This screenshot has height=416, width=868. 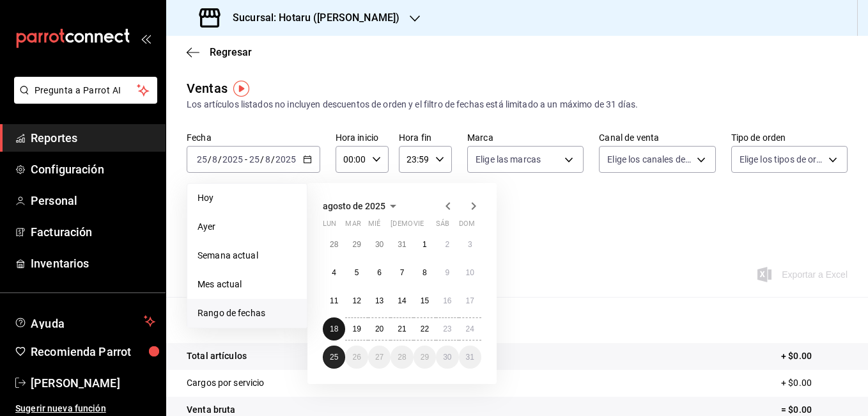 What do you see at coordinates (470, 301) in the screenshot?
I see `abbr: 17 de agosto de 2025` at bounding box center [470, 301].